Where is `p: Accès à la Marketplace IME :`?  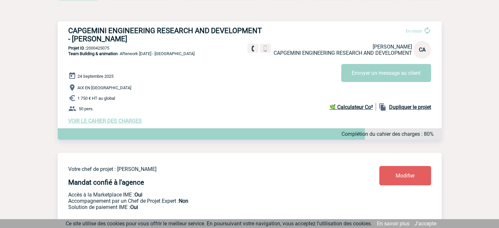
p: Accès à la Marketplace IME : is located at coordinates (205, 195).